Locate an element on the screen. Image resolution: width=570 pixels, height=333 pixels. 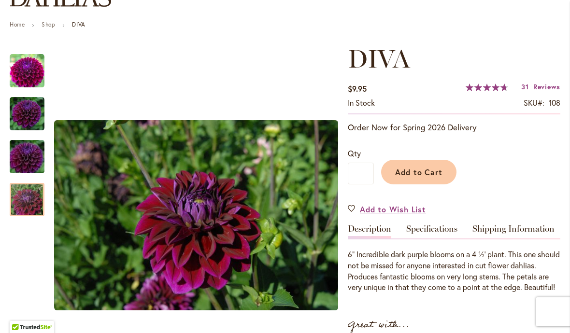
span: Reviews is located at coordinates (547, 86).